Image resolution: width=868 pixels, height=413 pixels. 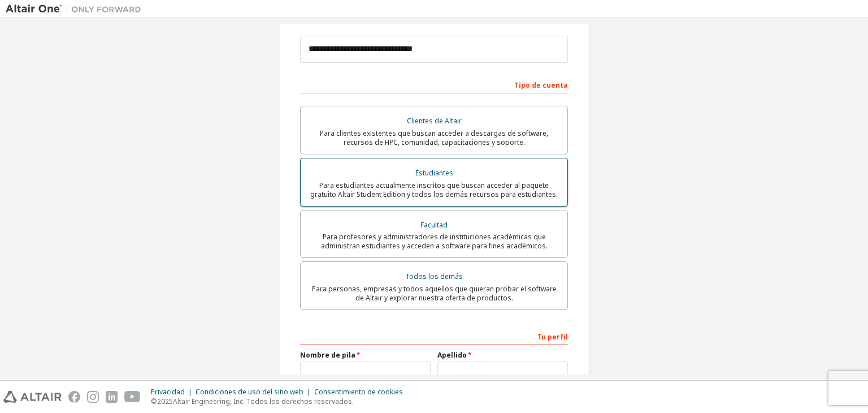 What do you see at coordinates (434, 241) in the screenshot?
I see `font: Para profesores y administradores de instituciones académicas que administran estudiantes y acced...` at bounding box center [434, 241].